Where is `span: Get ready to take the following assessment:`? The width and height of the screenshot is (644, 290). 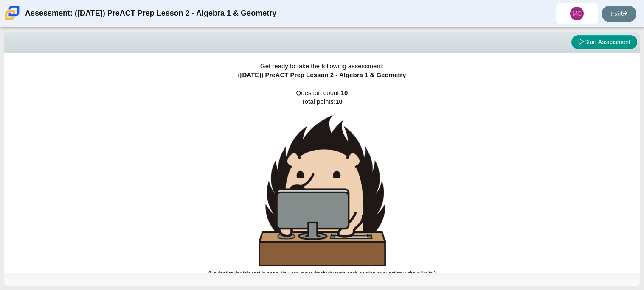
span: Get ready to take the following assessment: is located at coordinates (322, 66).